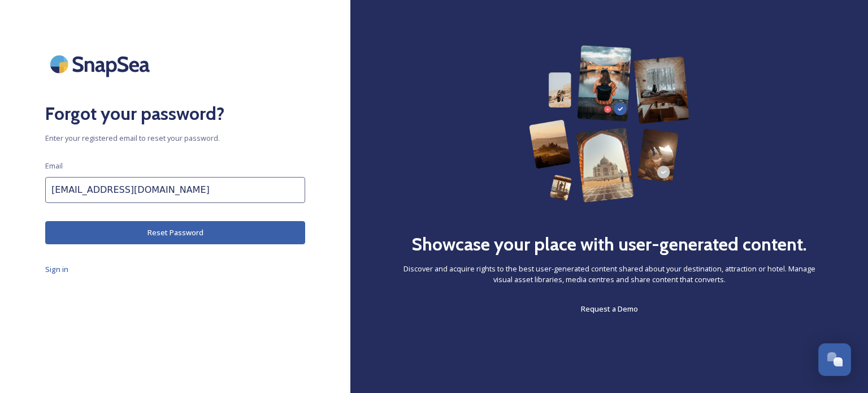  What do you see at coordinates (175, 233) in the screenshot?
I see `button: Reset Password` at bounding box center [175, 233].